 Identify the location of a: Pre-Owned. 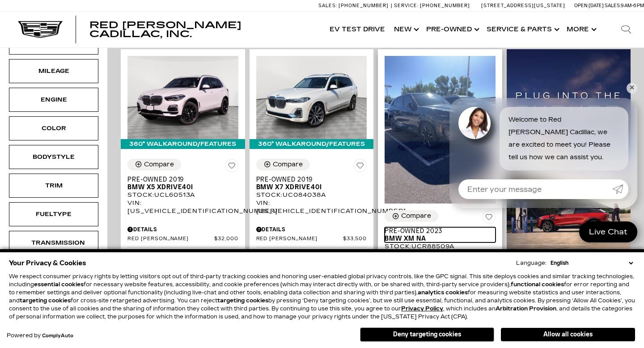
(452, 30).